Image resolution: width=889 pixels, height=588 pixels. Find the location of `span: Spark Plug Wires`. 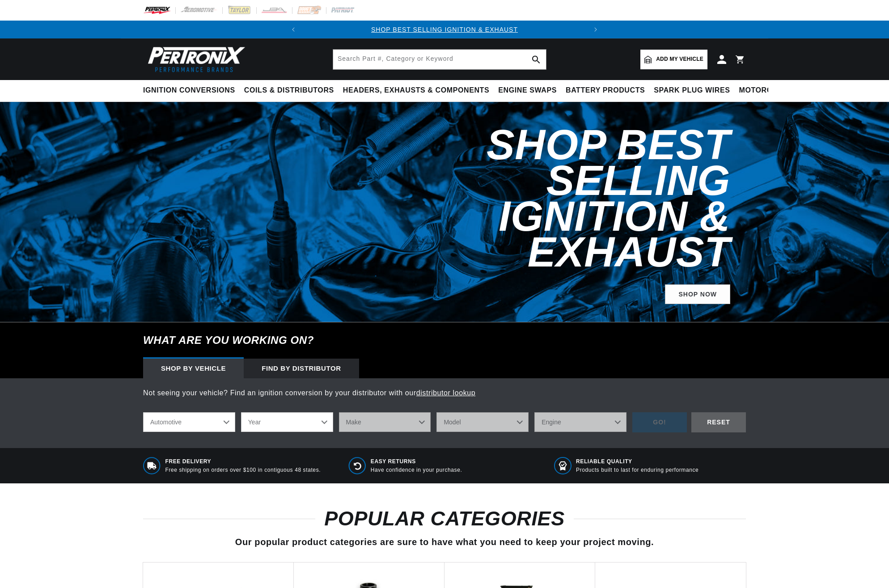

span: Spark Plug Wires is located at coordinates (692, 91).